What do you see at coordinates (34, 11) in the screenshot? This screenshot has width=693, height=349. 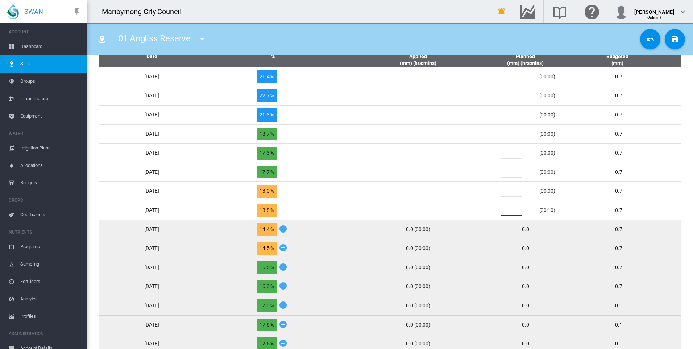 I see `span: SWAN` at bounding box center [34, 11].